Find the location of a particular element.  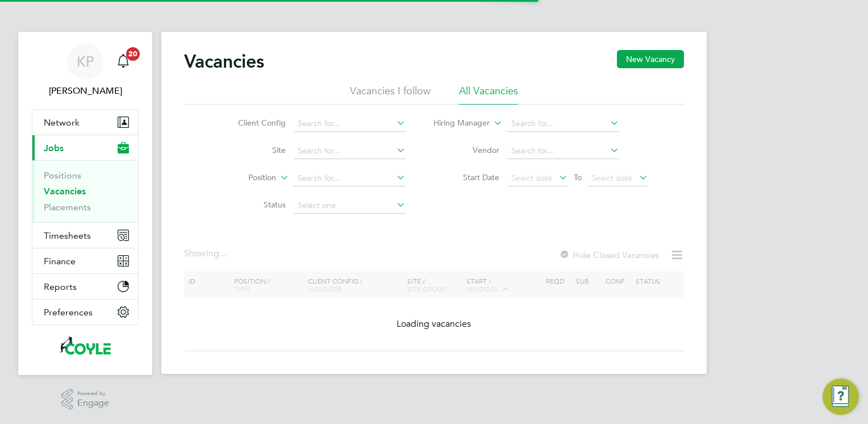

input: Select one is located at coordinates (350, 205).